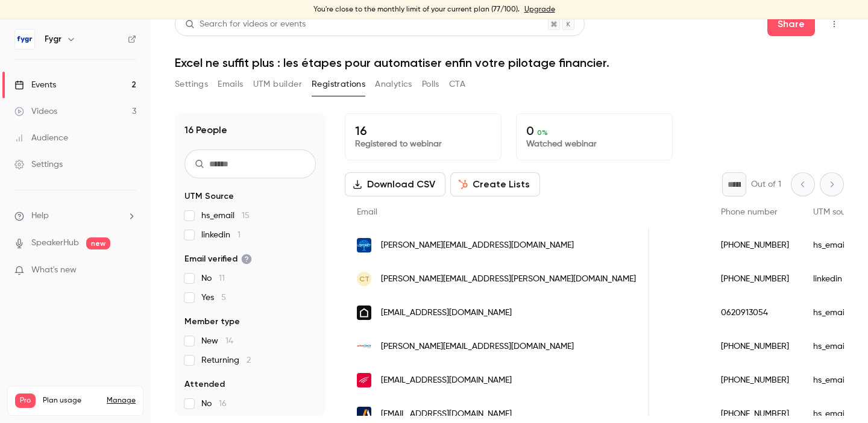 The width and height of the screenshot is (868, 423). I want to click on img: supercfo.io, so click(364, 313).